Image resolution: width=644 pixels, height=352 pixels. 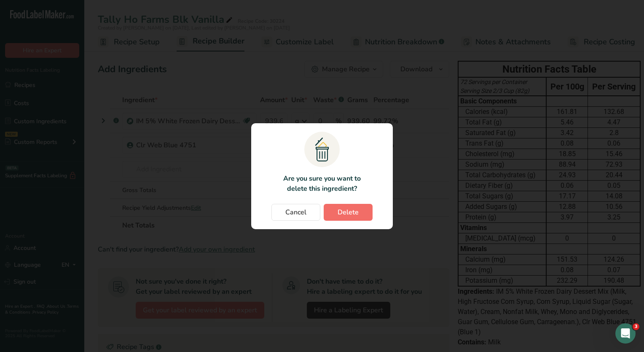 I want to click on button: Cancel, so click(x=296, y=212).